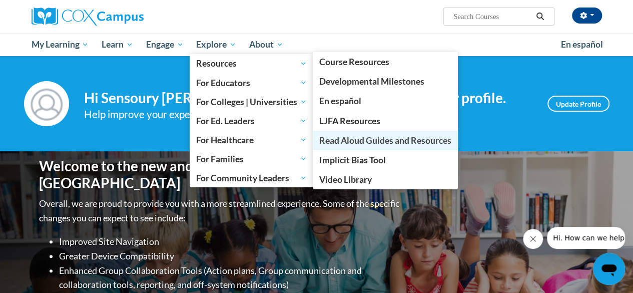  Describe the element at coordinates (60, 45) in the screenshot. I see `span: My Learning` at that location.